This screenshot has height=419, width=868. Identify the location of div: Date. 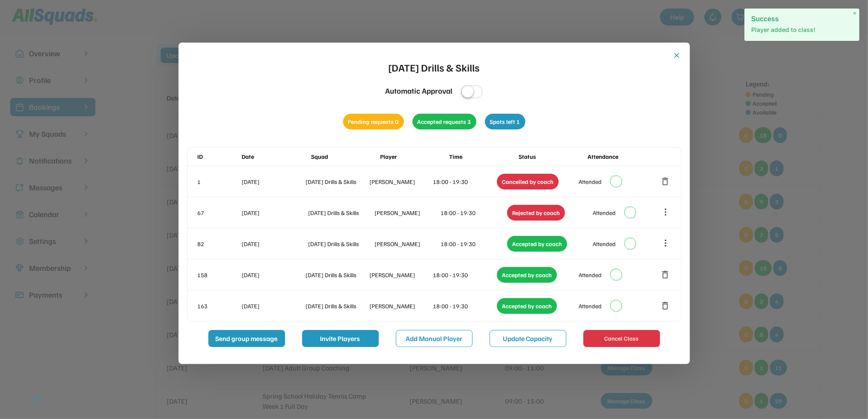
(276, 156).